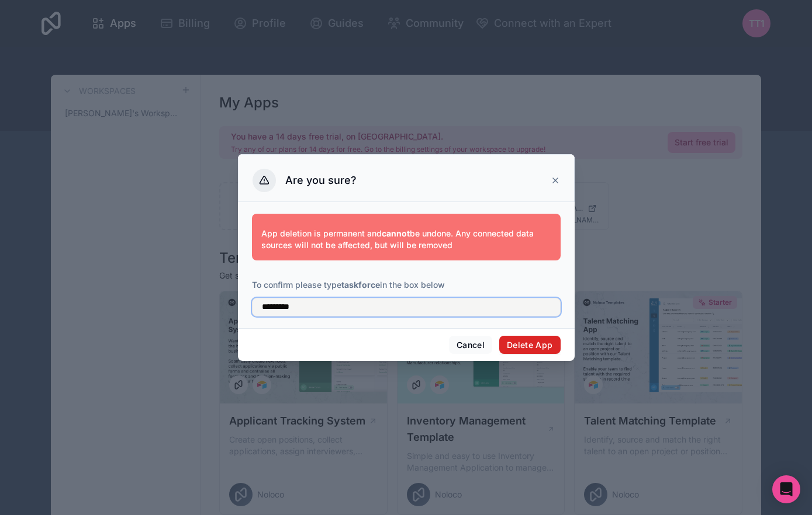  I want to click on button: Delete App, so click(529, 345).